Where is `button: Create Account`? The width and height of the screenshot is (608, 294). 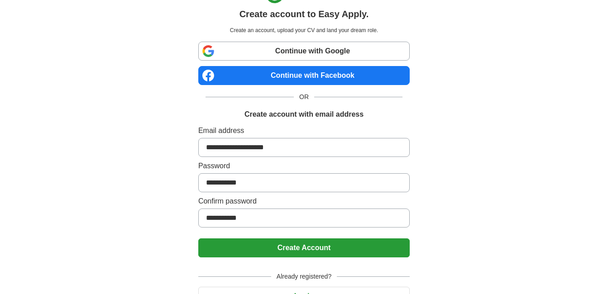
button: Create Account is located at coordinates (304, 248).